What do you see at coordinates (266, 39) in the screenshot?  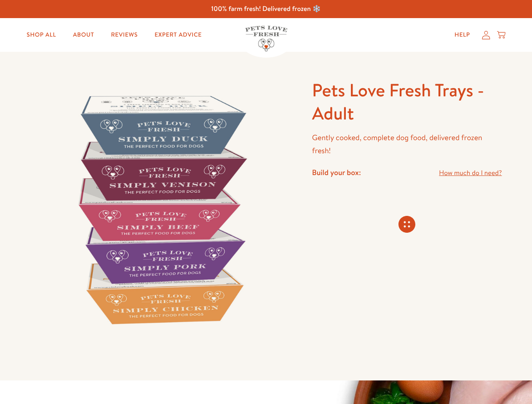 I see `img: Pets Love Fresh` at bounding box center [266, 39].